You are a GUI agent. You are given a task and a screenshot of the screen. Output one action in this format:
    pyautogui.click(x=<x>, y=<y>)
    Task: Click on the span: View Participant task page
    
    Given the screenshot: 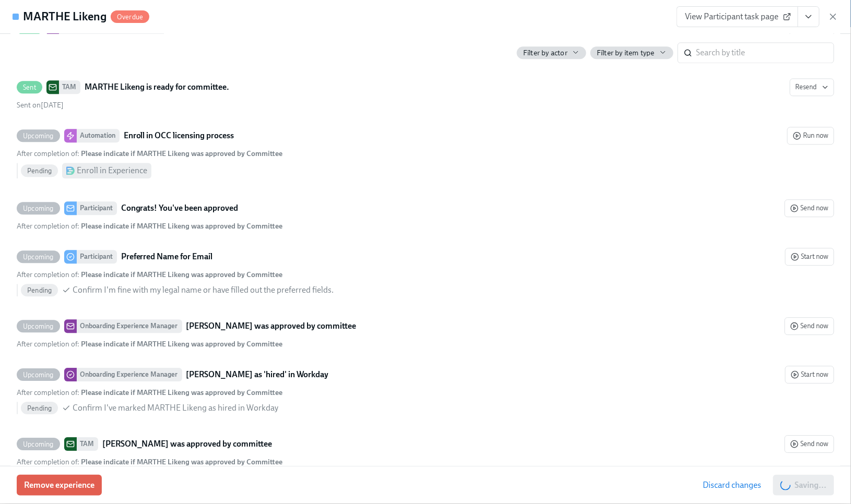 What is the action you would take?
    pyautogui.click(x=737, y=17)
    